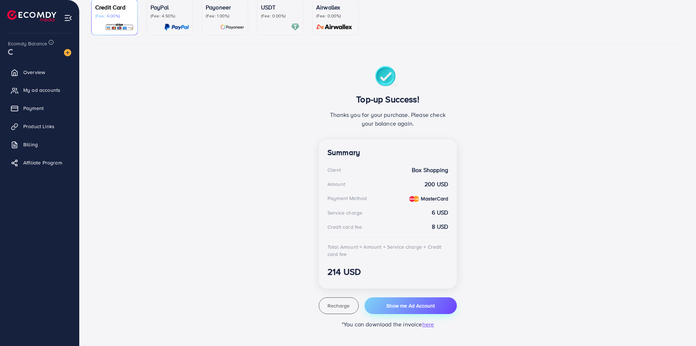  Describe the element at coordinates (345, 213) in the screenshot. I see `div: Service charge` at that location.